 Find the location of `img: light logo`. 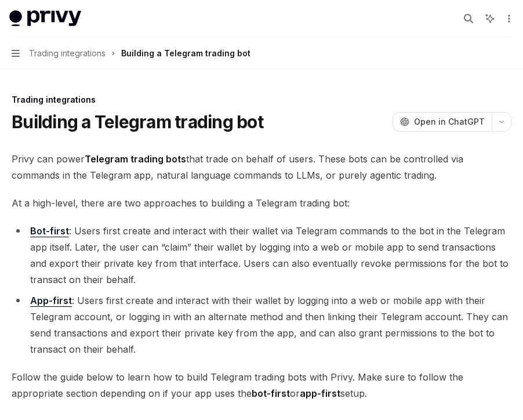

img: light logo is located at coordinates (46, 19).